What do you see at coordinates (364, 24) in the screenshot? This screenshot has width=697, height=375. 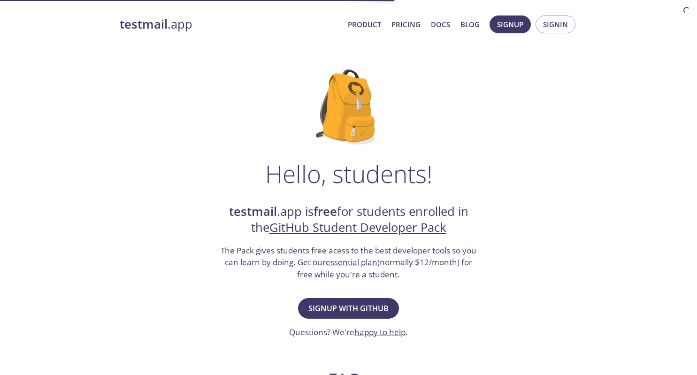 I see `a: Product` at bounding box center [364, 24].